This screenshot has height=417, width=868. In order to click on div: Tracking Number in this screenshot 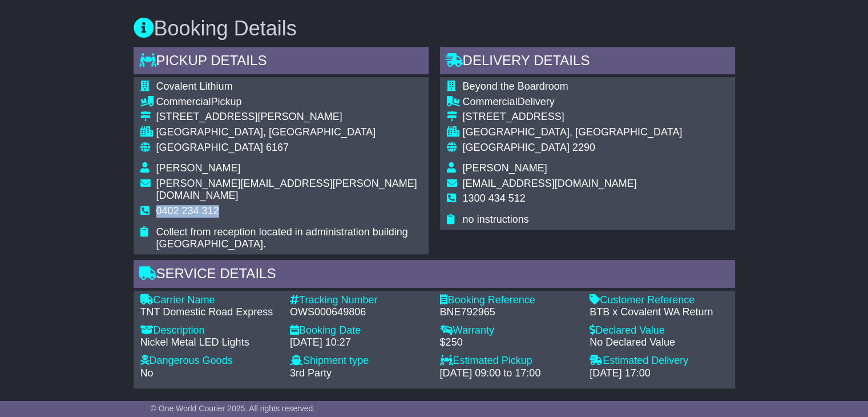, I will do `click(359, 301)`.